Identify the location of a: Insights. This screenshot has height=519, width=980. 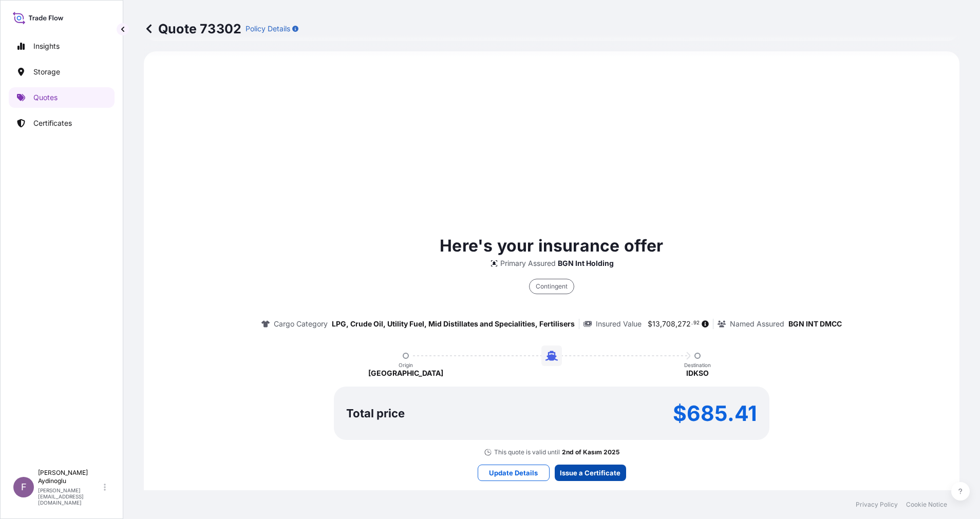
(62, 46).